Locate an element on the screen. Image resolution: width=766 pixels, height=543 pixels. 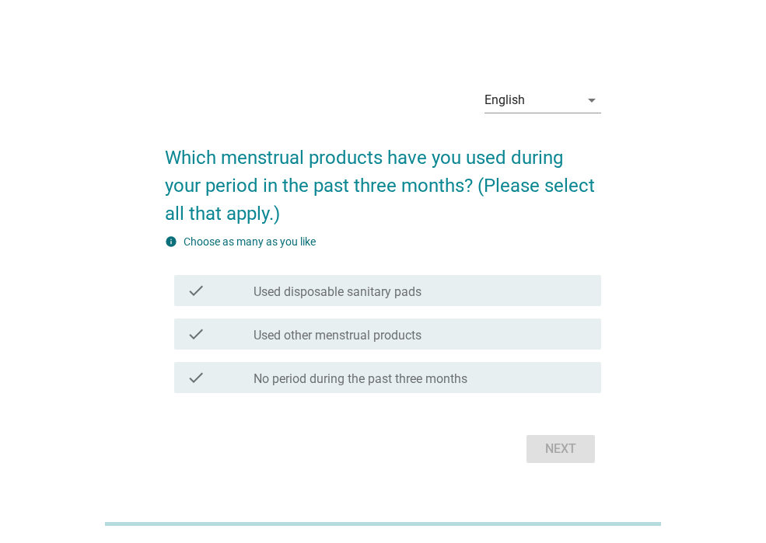
div: English is located at coordinates (504, 100).